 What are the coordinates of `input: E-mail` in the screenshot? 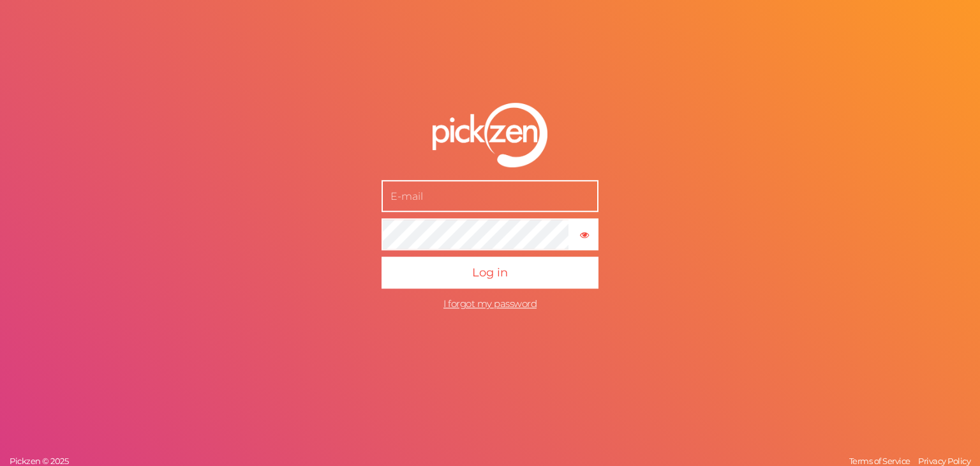 It's located at (490, 197).